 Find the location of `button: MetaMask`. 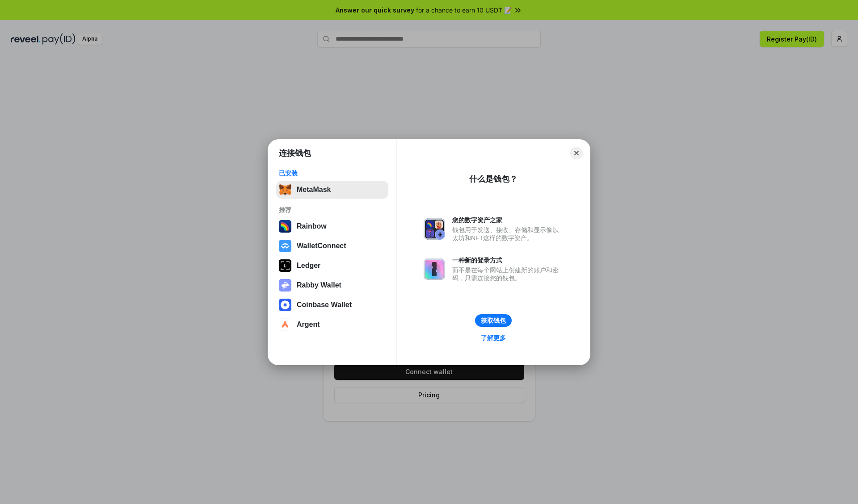

button: MetaMask is located at coordinates (332, 190).